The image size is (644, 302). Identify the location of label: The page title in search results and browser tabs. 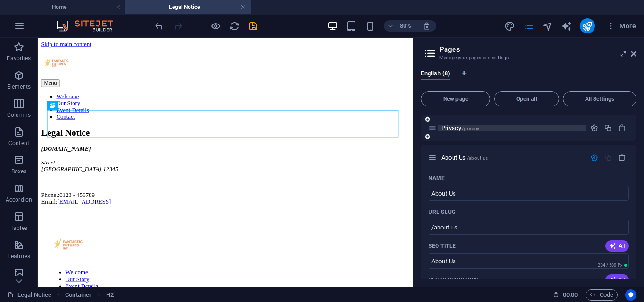
(442, 246).